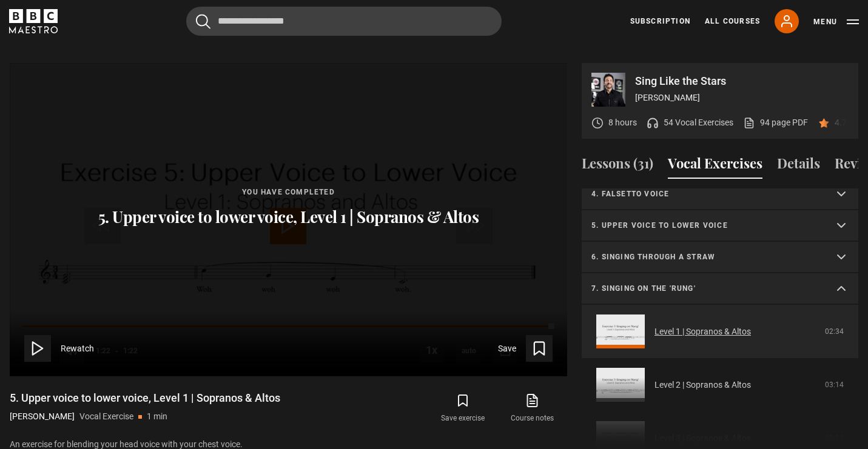 Image resolution: width=868 pixels, height=449 pixels. Describe the element at coordinates (660, 21) in the screenshot. I see `a: Subscription` at that location.